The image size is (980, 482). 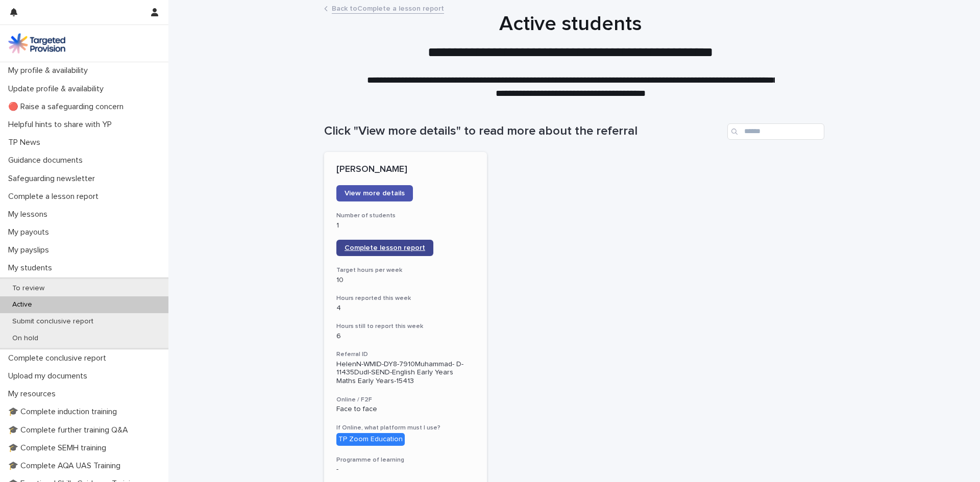 What do you see at coordinates (59, 448) in the screenshot?
I see `p: 🎓 Complete SEMH training` at bounding box center [59, 448].